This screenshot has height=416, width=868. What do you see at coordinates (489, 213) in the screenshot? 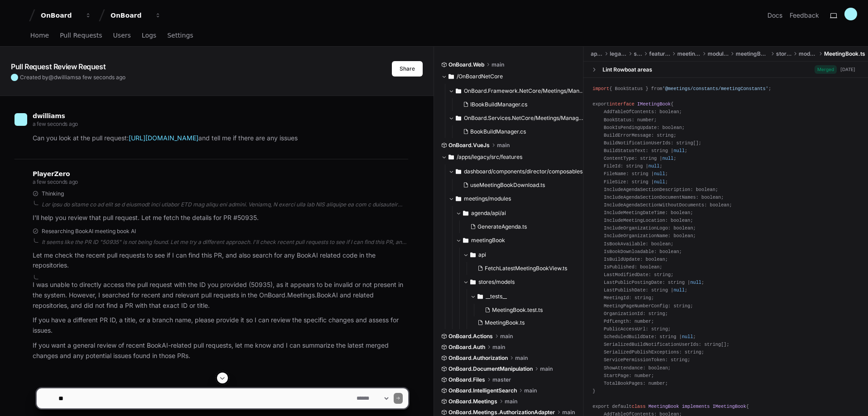
I see `span: agenda/api/ai` at bounding box center [489, 213].